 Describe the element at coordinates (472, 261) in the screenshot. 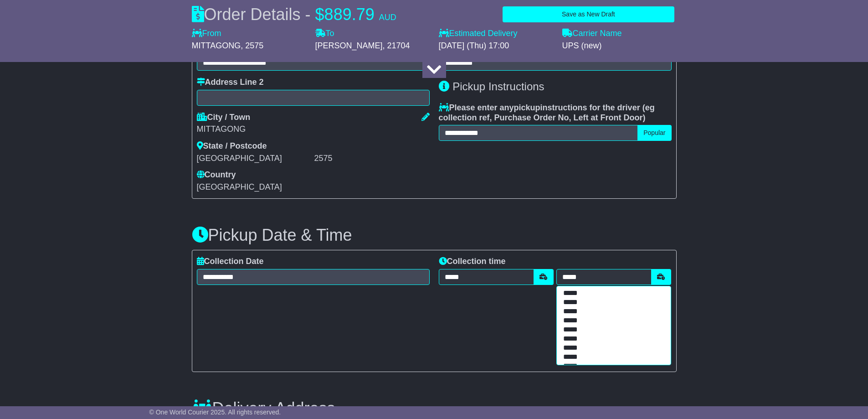

I see `label: Collection time` at that location.